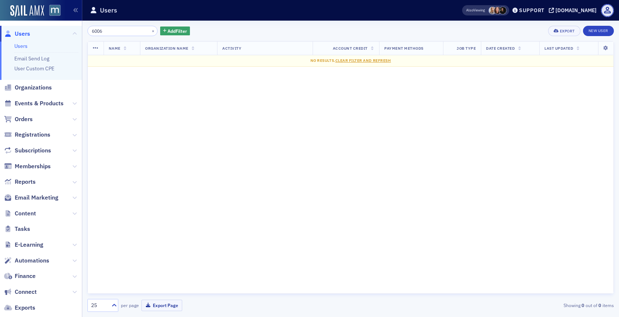 The width and height of the screenshot is (619, 317). I want to click on span: Organizations, so click(33, 87).